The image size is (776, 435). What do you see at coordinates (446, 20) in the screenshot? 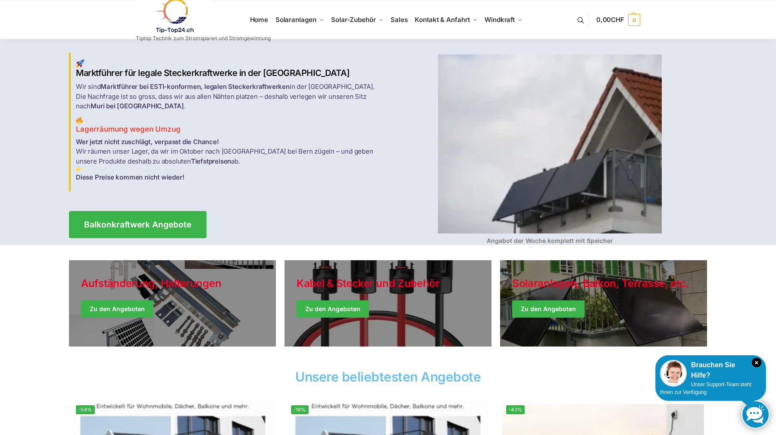
I see `a: Kontakt & Anfahrt` at bounding box center [446, 20].